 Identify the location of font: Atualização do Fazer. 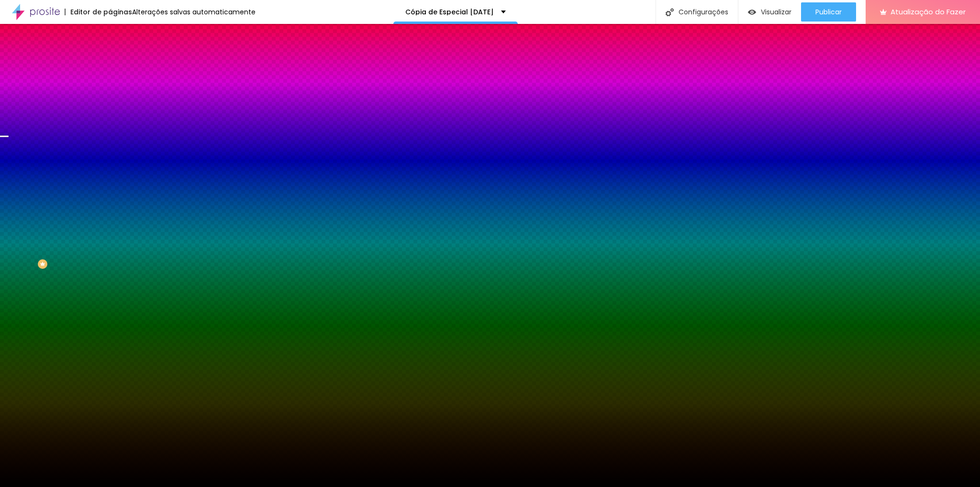
(928, 12).